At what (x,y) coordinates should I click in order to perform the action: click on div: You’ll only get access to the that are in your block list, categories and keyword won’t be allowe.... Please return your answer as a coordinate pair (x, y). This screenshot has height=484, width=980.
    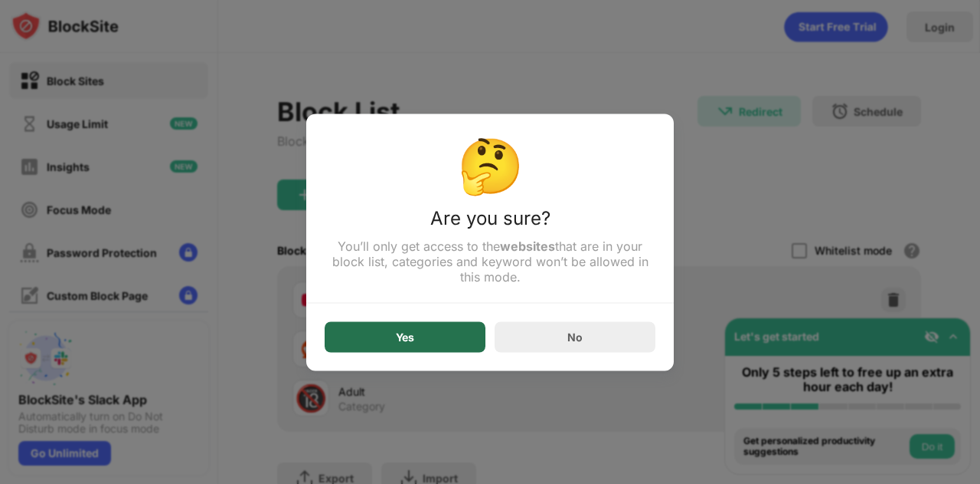
    Looking at the image, I should click on (490, 260).